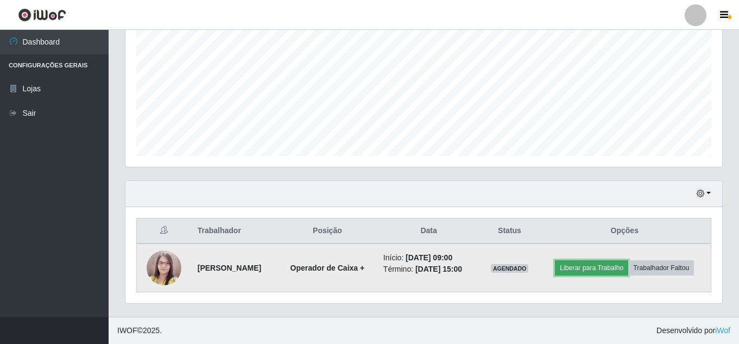 The image size is (739, 344). I want to click on th: Opções, so click(625, 231).